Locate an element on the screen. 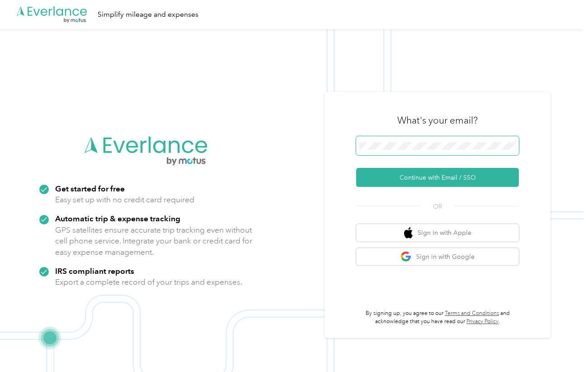  img: google logo is located at coordinates (406, 256).